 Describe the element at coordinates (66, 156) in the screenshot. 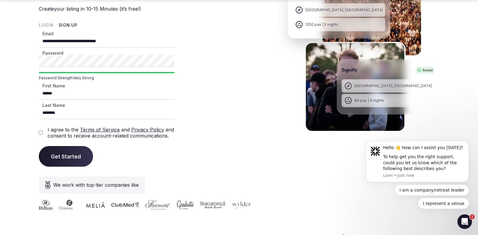

I see `span: Get Started` at that location.